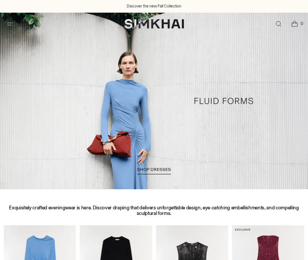 The width and height of the screenshot is (308, 260). I want to click on a: SHOP DRESSES, so click(154, 171).